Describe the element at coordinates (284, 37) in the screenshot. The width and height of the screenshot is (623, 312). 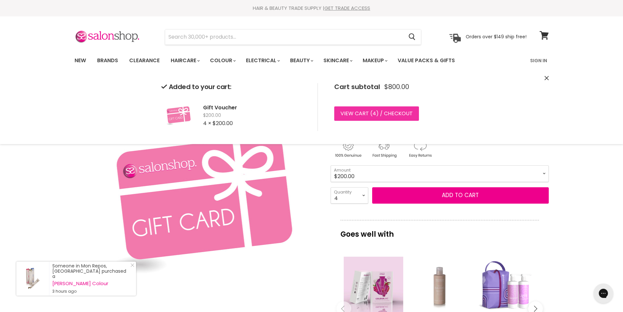
I see `input: Search` at that location.